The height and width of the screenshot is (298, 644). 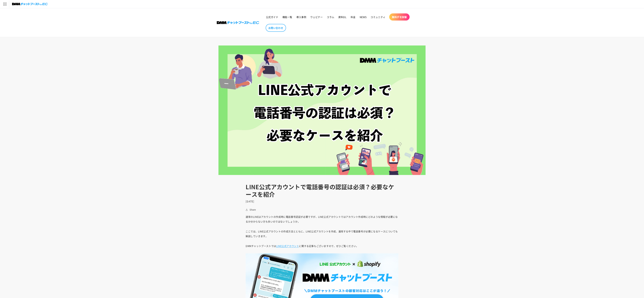 I want to click on a: 導入事例, so click(x=302, y=17).